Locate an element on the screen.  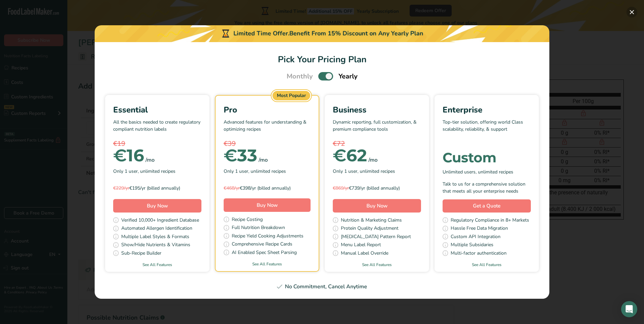
span: Custom API Integration is located at coordinates (475, 237).